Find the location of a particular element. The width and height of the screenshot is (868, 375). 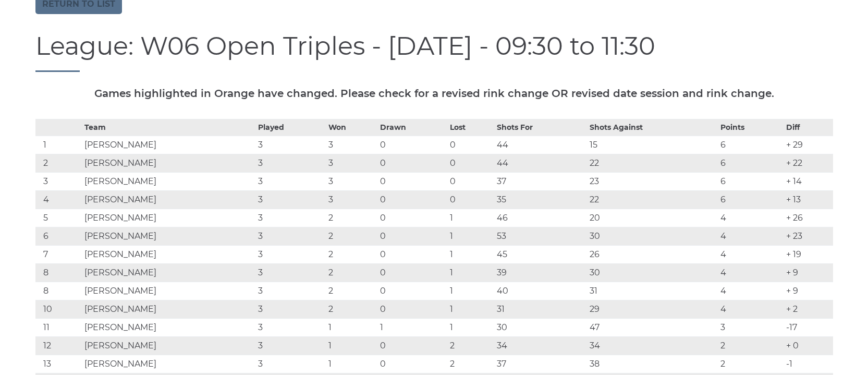

td: -1 is located at coordinates (808, 363).